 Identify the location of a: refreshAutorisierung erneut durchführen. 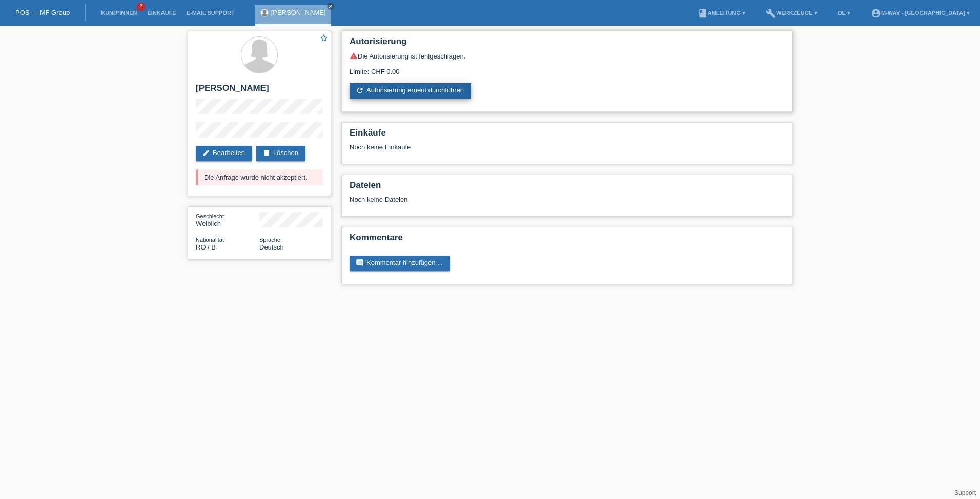
(410, 91).